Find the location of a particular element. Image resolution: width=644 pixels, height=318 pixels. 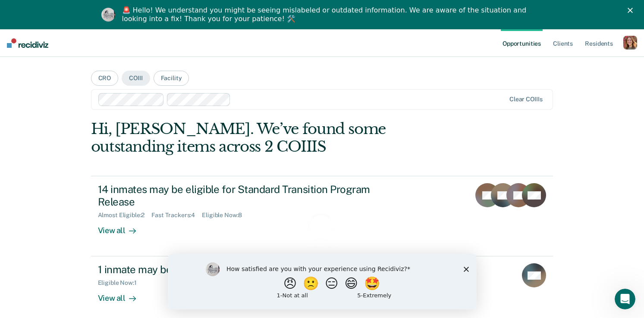

a: Opportunities is located at coordinates (521, 43).